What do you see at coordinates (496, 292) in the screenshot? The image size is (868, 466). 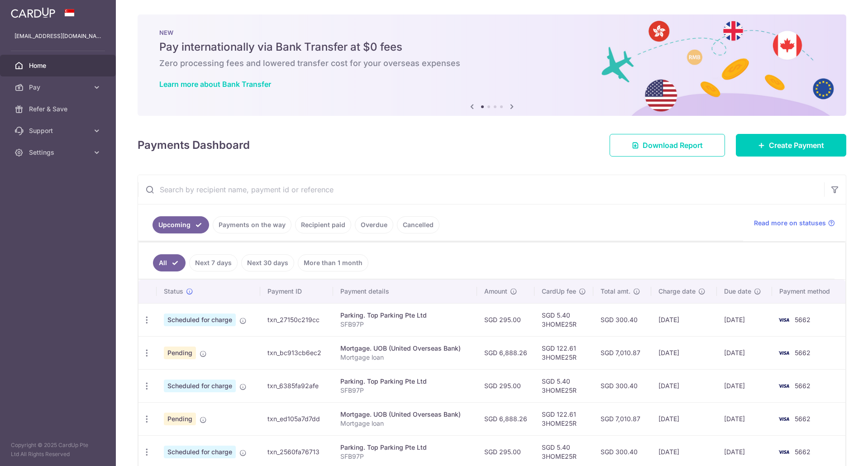 I see `span: Amount` at bounding box center [496, 292].